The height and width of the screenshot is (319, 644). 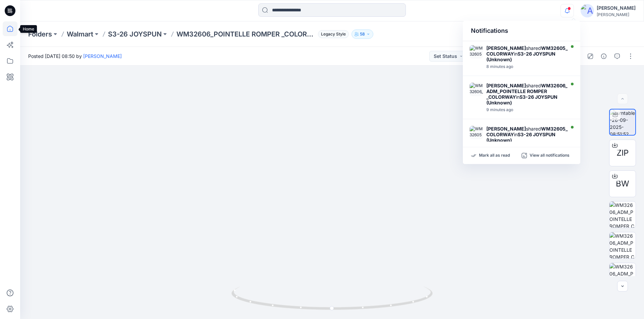 I want to click on p: View all notifications, so click(x=549, y=156).